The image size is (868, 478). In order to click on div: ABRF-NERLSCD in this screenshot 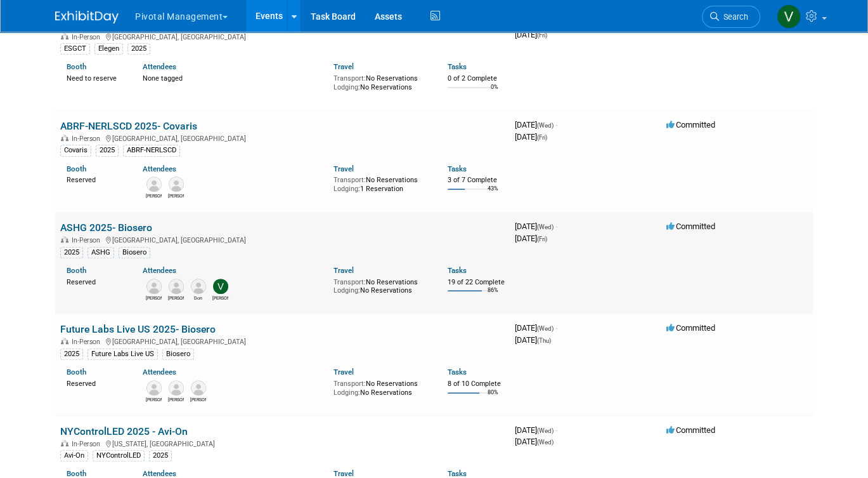, I will do `click(152, 150)`.